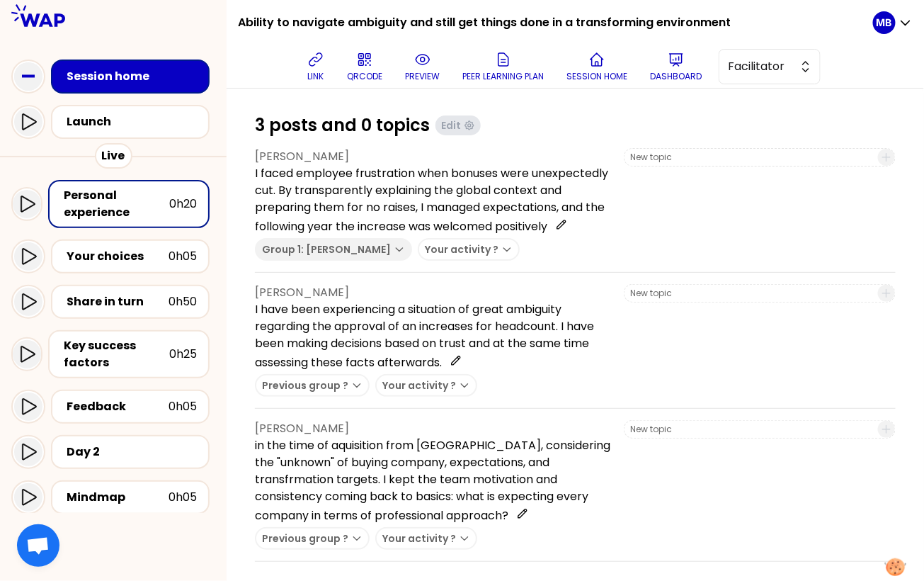 The width and height of the screenshot is (924, 581). Describe the element at coordinates (675, 77) in the screenshot. I see `p: Dashboard` at that location.